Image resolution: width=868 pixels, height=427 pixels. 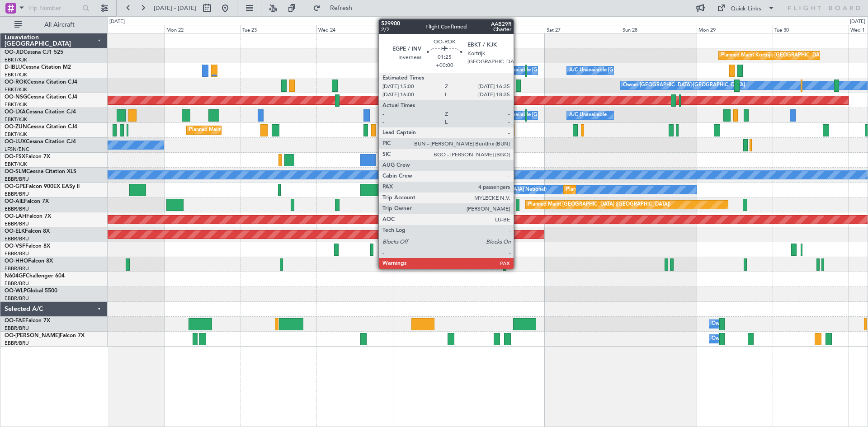 What do you see at coordinates (15, 246) in the screenshot?
I see `span: OO-VSF` at bounding box center [15, 246].